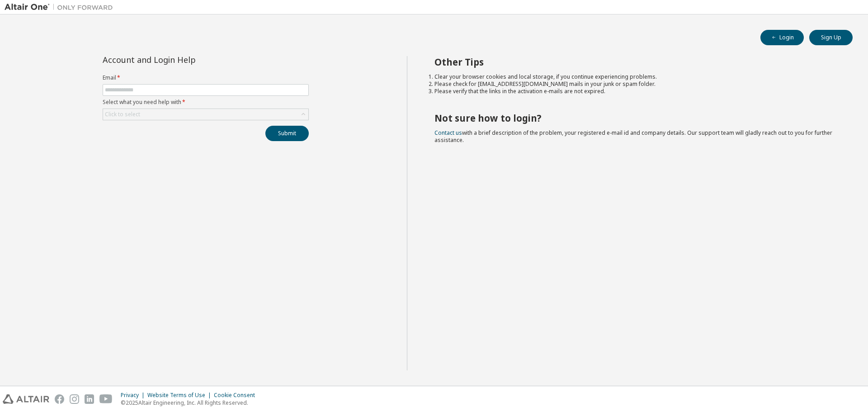 This screenshot has width=868, height=412. Describe the element at coordinates (633, 136) in the screenshot. I see `span: with a brief description of the problem, your registered e-mail id and company details. Our suppo...` at that location.